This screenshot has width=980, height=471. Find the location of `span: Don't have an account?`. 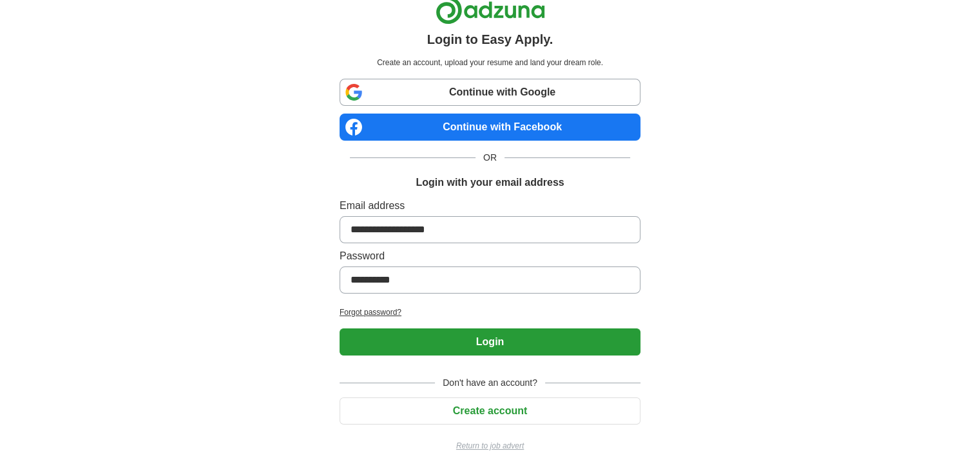

span: Don't have an account? is located at coordinates (490, 382).